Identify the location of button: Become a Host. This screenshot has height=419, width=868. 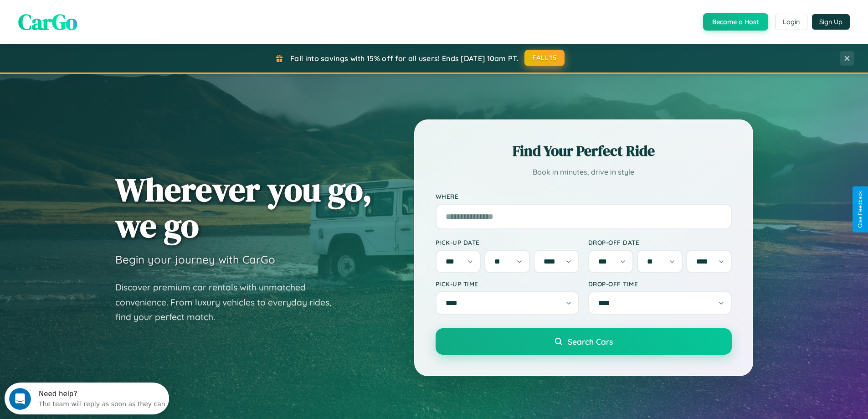
(736, 22).